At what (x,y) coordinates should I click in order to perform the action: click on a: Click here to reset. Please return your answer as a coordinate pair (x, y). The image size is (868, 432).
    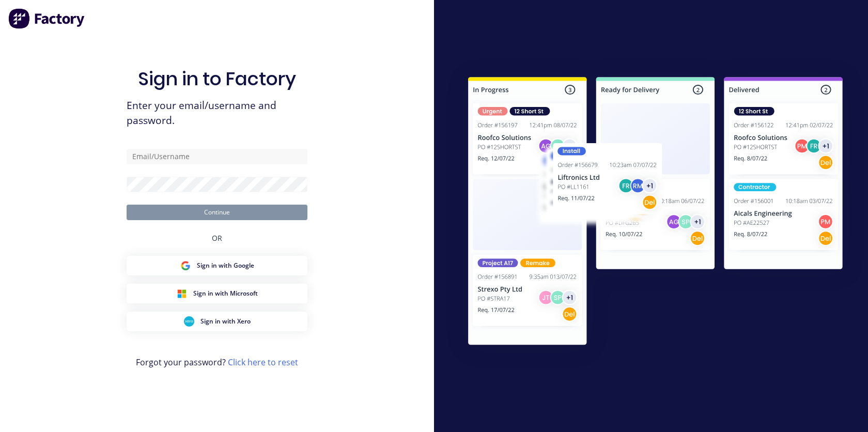
    Looking at the image, I should click on (263, 362).